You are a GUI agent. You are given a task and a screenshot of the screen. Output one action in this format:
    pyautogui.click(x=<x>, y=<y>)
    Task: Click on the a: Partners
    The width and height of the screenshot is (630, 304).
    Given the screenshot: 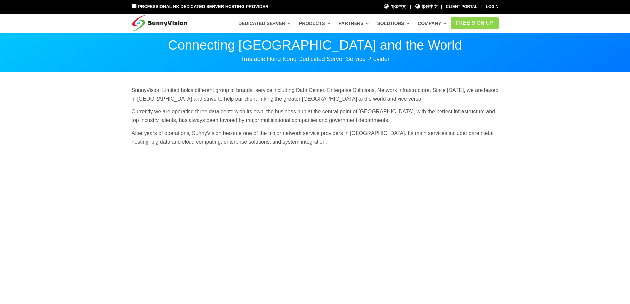 What is the action you would take?
    pyautogui.click(x=354, y=23)
    